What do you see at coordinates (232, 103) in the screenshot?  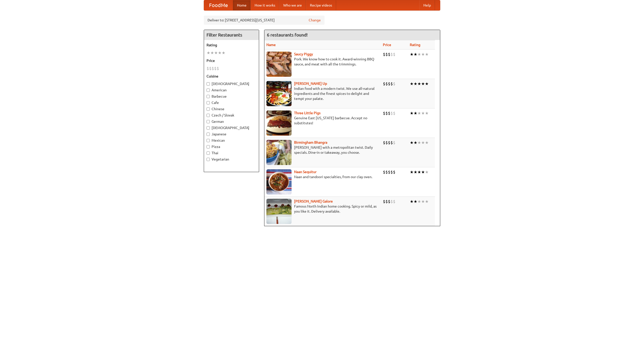 I see `label: Cafe` at bounding box center [232, 103].